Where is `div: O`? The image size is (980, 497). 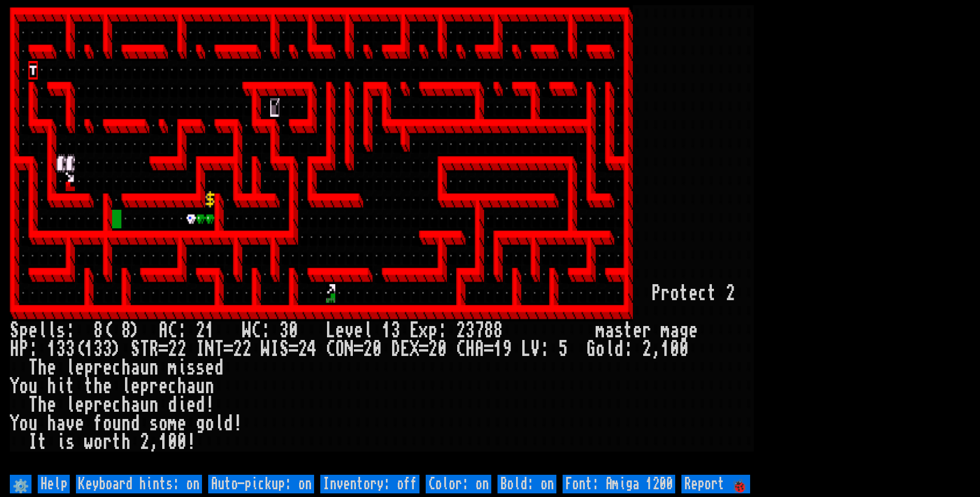
div: O is located at coordinates (340, 349).